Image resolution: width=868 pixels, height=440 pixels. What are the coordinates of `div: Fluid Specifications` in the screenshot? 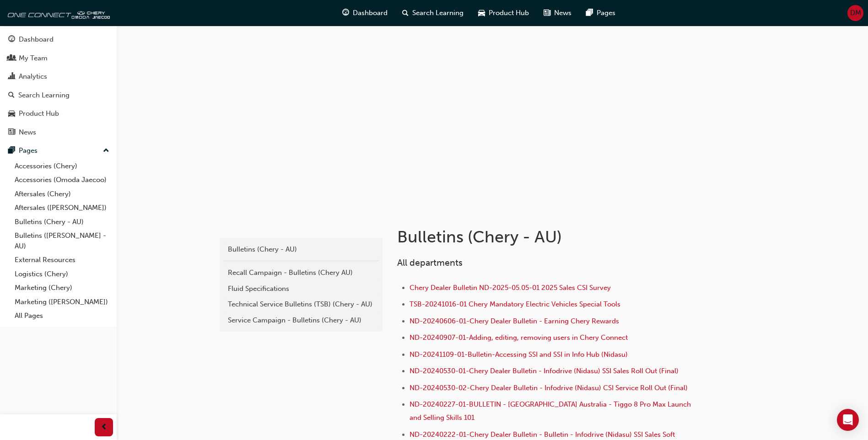 It's located at (301, 288).